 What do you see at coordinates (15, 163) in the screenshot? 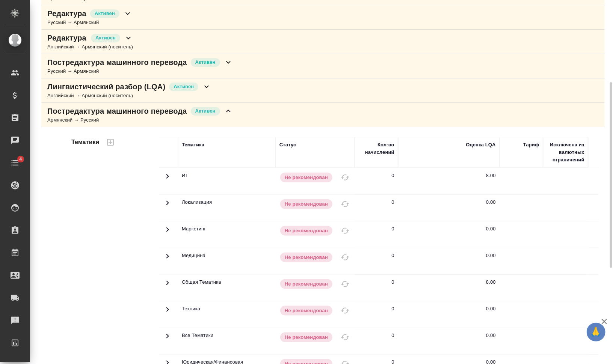
I see `a: 4` at bounding box center [15, 163].